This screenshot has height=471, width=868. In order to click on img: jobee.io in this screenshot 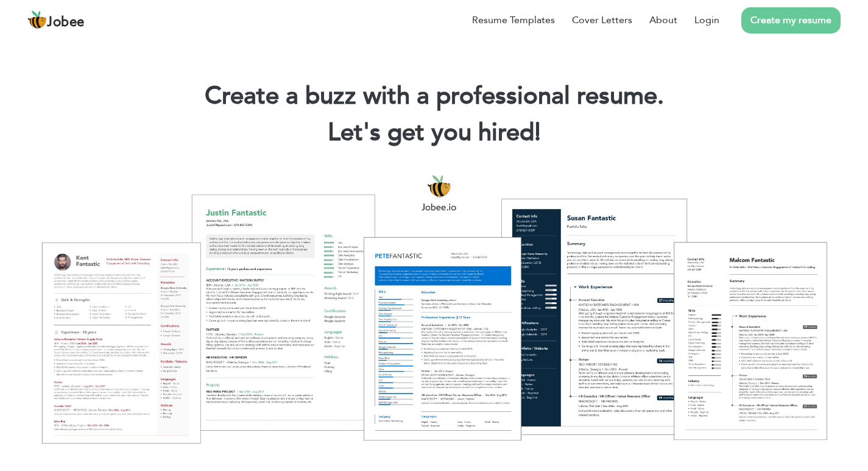, I will do `click(37, 20)`.